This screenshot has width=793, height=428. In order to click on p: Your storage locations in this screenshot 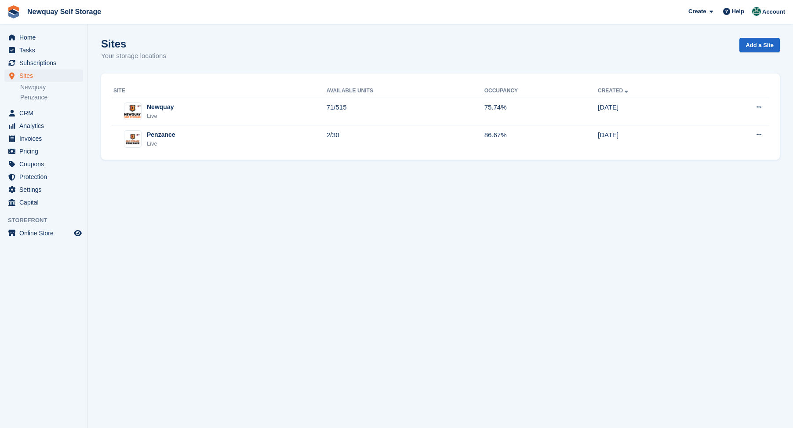, I will do `click(134, 56)`.